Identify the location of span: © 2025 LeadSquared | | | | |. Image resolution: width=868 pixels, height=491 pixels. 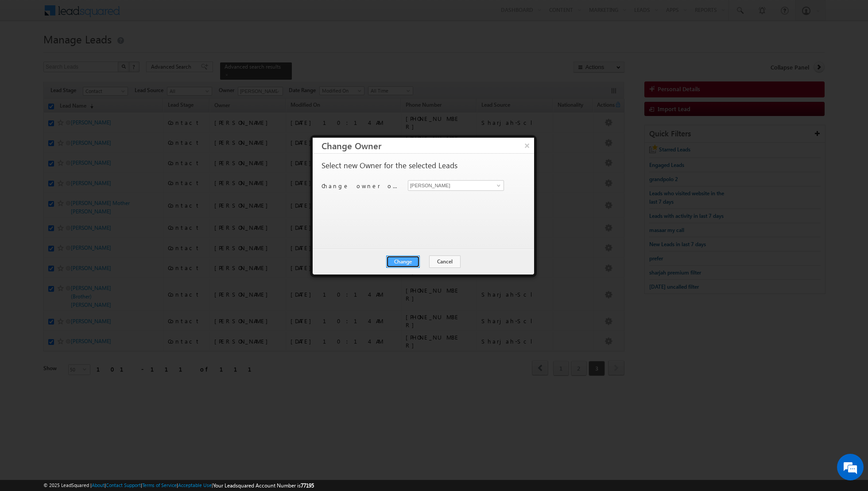
(179, 485).